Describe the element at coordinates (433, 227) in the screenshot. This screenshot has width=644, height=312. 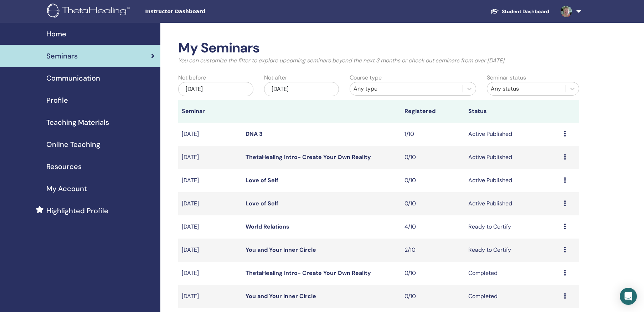
I see `td: 4/10` at that location.